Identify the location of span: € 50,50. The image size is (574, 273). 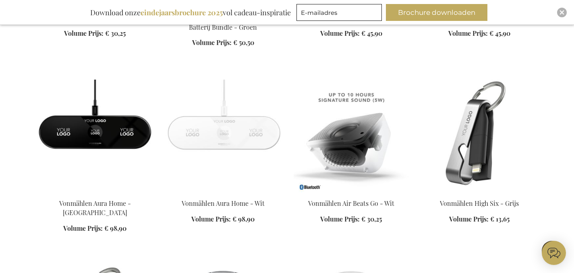
(244, 42).